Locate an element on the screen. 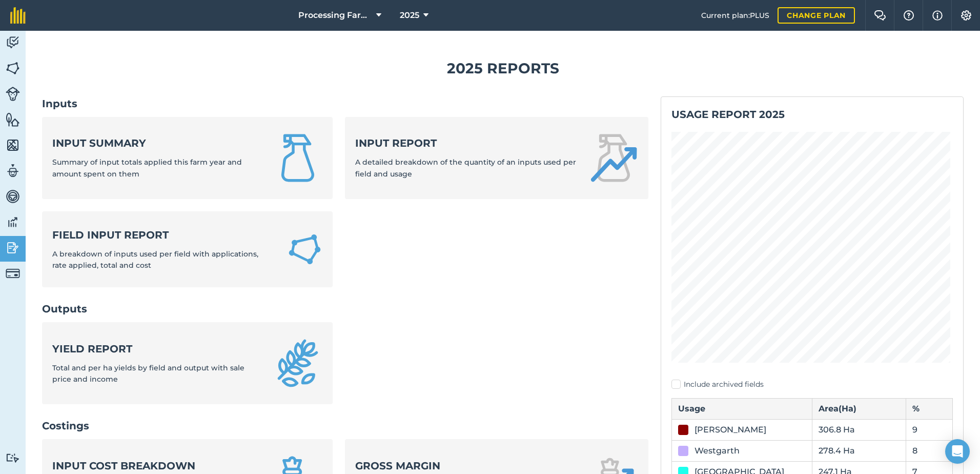 The height and width of the screenshot is (474, 980). strong: Yield report is located at coordinates (156, 349).